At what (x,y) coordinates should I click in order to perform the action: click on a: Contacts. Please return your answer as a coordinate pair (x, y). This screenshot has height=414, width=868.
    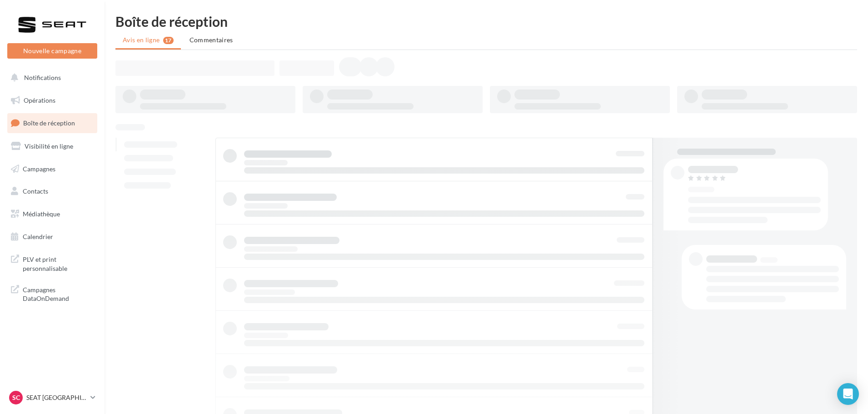
    Looking at the image, I should click on (52, 191).